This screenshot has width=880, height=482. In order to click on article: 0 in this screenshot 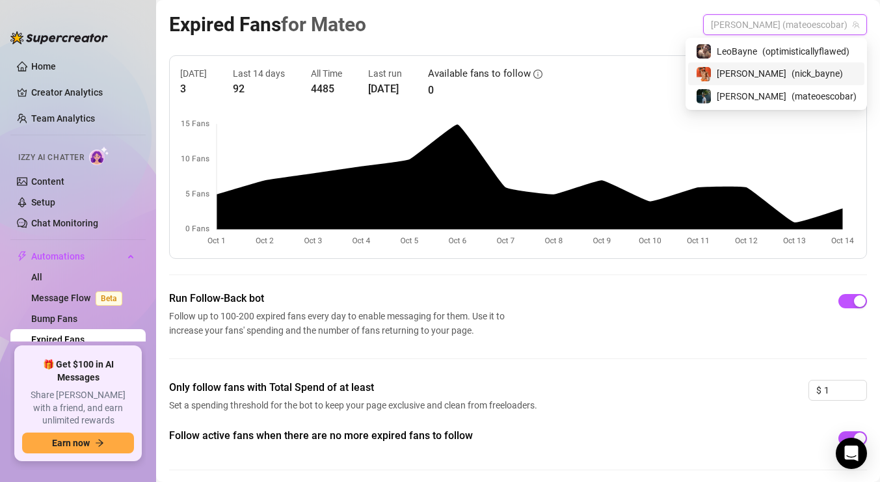, I will do `click(485, 90)`.